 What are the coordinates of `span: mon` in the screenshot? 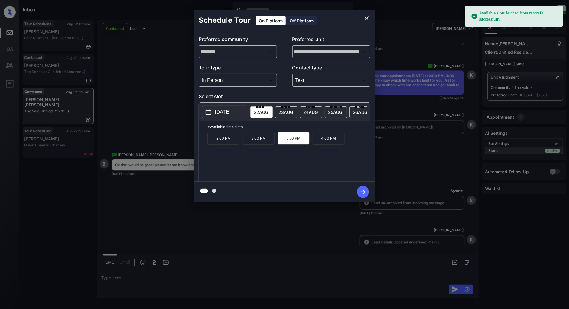 It's located at (336, 107).